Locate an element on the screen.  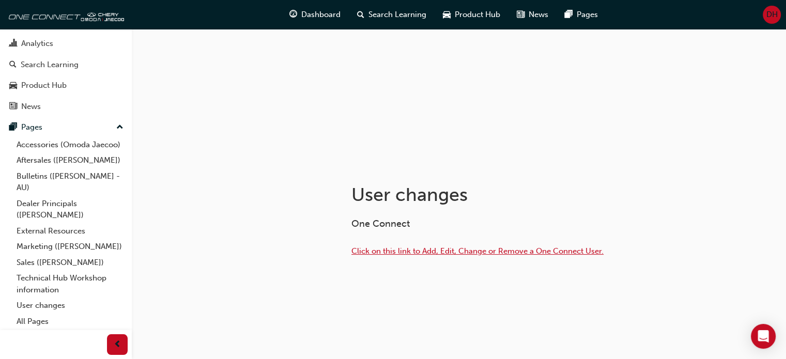
div: Analytics is located at coordinates (37, 43).